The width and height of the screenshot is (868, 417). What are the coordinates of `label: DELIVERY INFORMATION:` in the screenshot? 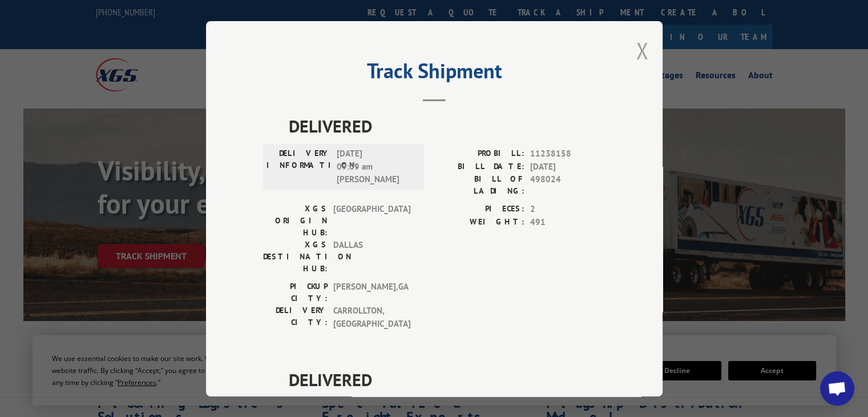 It's located at (299, 167).